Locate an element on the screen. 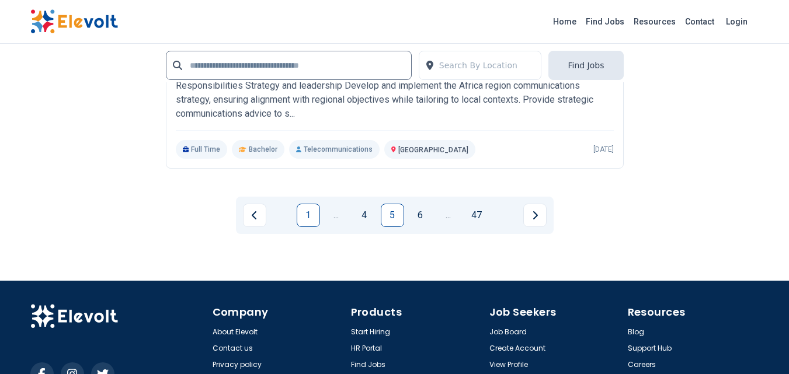 The width and height of the screenshot is (789, 374). a: Page 4 is located at coordinates (365, 216).